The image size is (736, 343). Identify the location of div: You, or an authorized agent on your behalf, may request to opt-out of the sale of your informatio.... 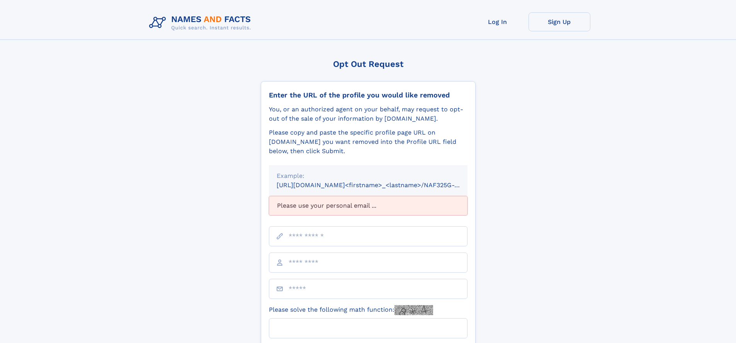
(368, 114).